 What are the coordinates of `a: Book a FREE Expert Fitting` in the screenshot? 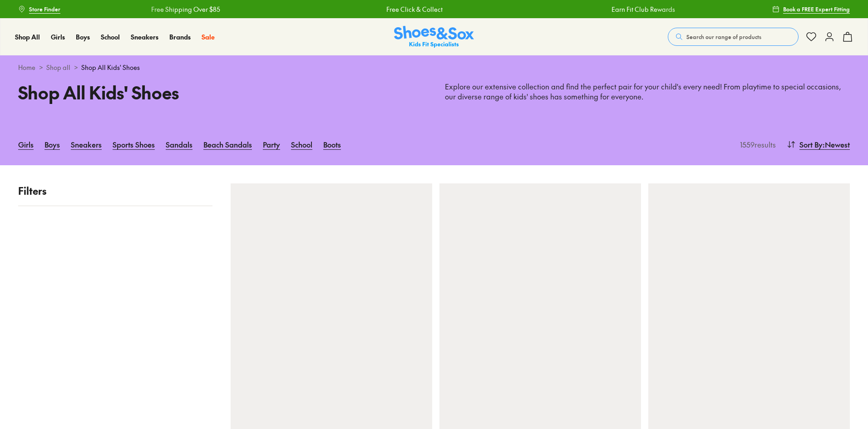 It's located at (811, 9).